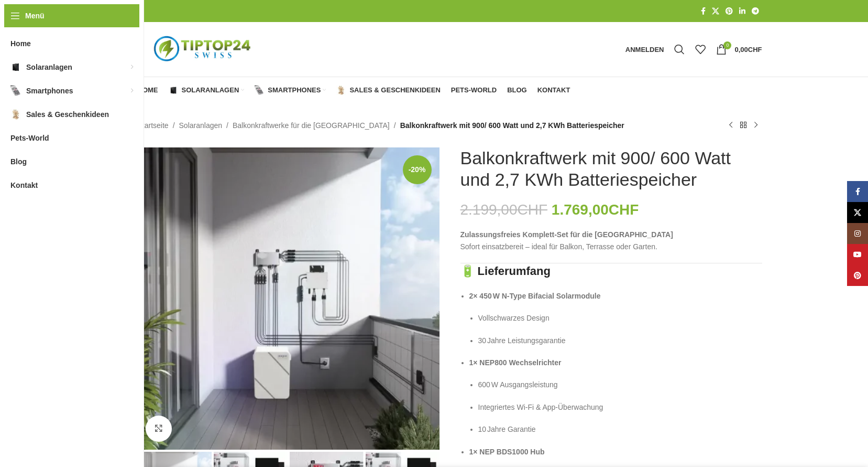 This screenshot has height=467, width=868. Describe the element at coordinates (727, 45) in the screenshot. I see `span: 0` at that location.